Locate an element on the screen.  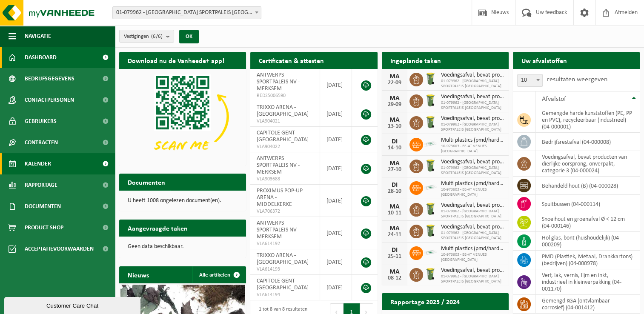
div: Customer Care Chat is located at coordinates (68, 10).